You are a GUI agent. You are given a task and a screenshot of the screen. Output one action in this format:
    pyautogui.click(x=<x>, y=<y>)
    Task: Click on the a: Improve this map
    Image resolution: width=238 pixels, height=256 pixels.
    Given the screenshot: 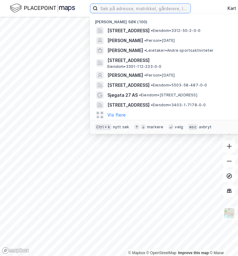 What is the action you would take?
    pyautogui.click(x=193, y=253)
    